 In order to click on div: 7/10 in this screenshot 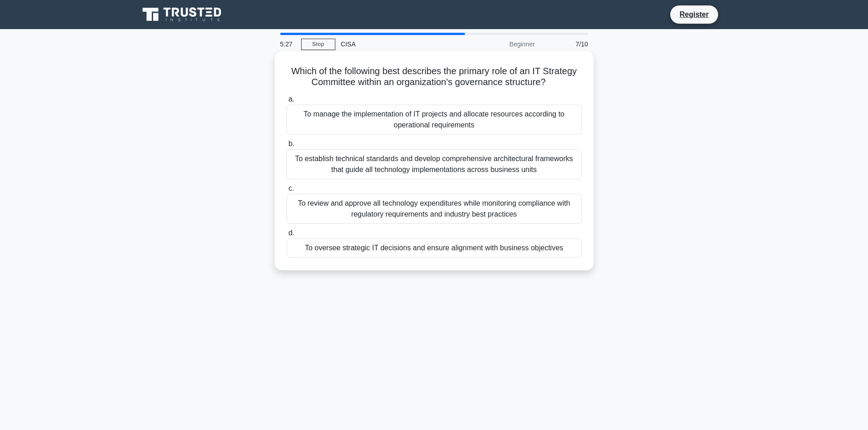, I will do `click(567, 44)`.